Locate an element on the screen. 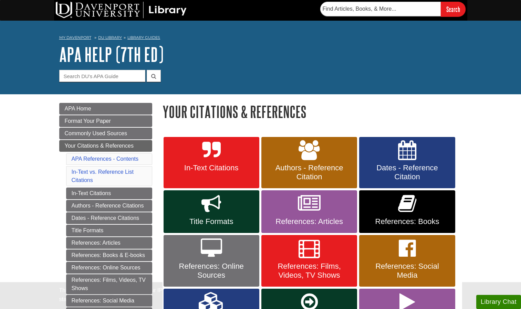 The height and width of the screenshot is (309, 521). a: Your Citations & References is located at coordinates (106, 146).